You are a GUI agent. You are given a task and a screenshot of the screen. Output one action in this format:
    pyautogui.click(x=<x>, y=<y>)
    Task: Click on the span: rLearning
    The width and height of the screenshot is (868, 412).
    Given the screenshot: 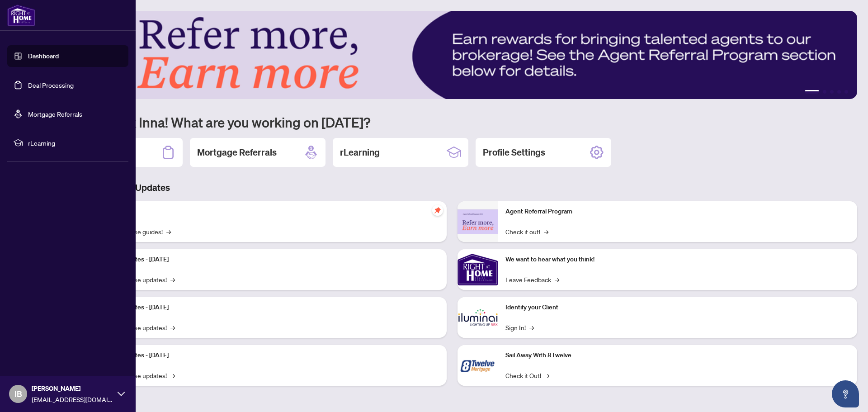 What is the action you would take?
    pyautogui.click(x=75, y=143)
    